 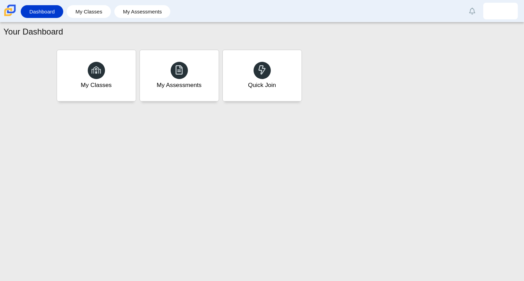 What do you see at coordinates (96, 85) in the screenshot?
I see `div: My Classes` at bounding box center [96, 85].